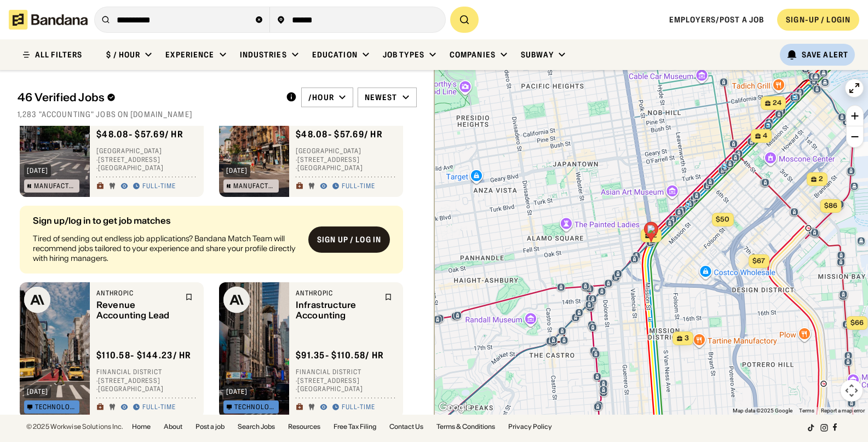 The height and width of the screenshot is (442, 868). Describe the element at coordinates (141, 427) in the screenshot. I see `a: Home` at that location.